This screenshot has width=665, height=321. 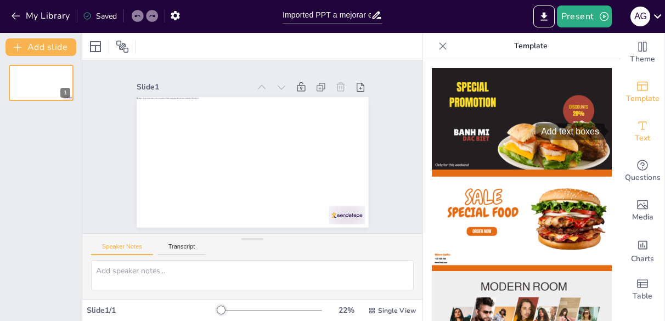 I want to click on div: Slide 1, so click(x=312, y=206).